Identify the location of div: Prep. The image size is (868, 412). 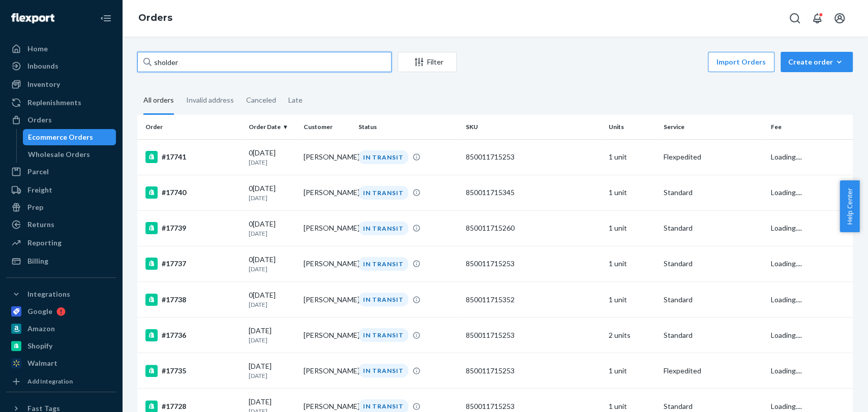
(35, 208).